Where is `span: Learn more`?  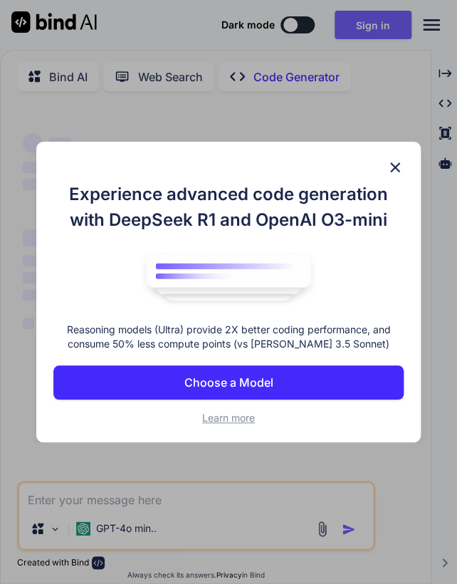
span: Learn more is located at coordinates (229, 417).